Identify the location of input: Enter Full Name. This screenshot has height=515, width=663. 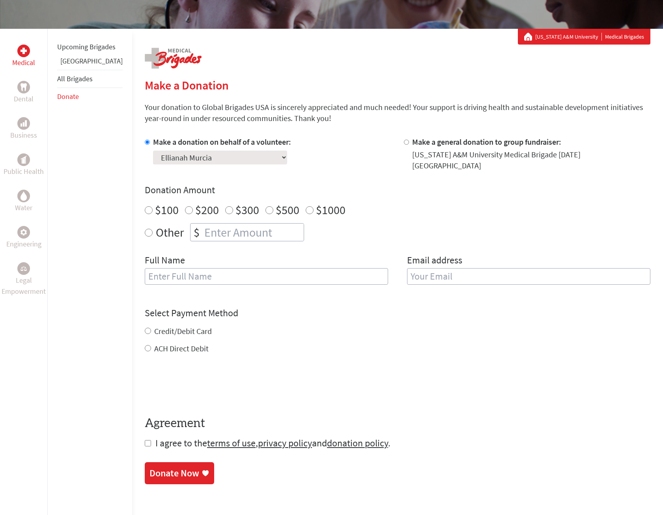
(266, 277).